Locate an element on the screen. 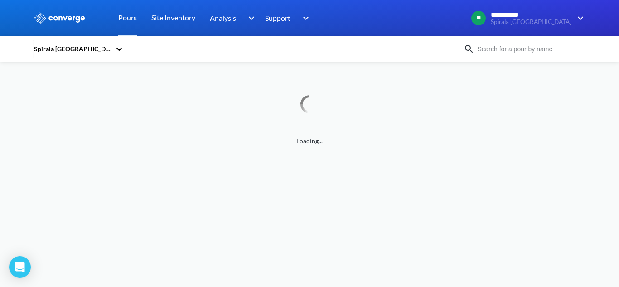 The width and height of the screenshot is (619, 287). span: Analysis is located at coordinates (223, 18).